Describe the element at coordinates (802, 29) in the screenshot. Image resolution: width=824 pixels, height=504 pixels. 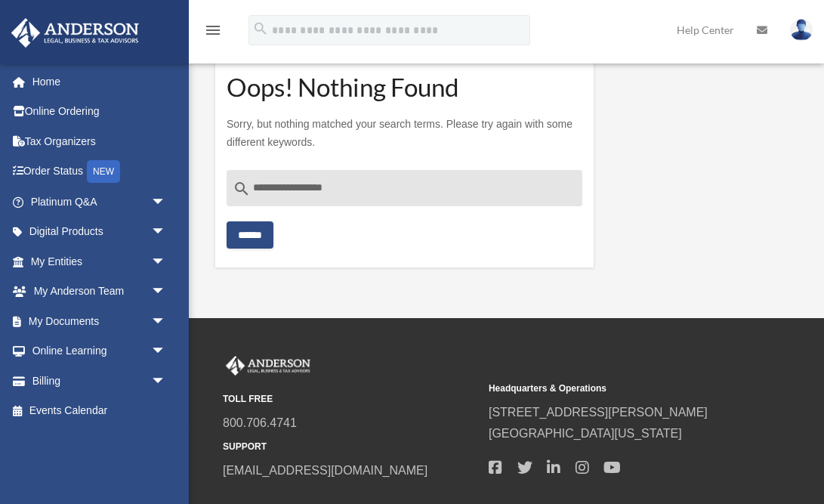
I see `img: User Pic` at that location.